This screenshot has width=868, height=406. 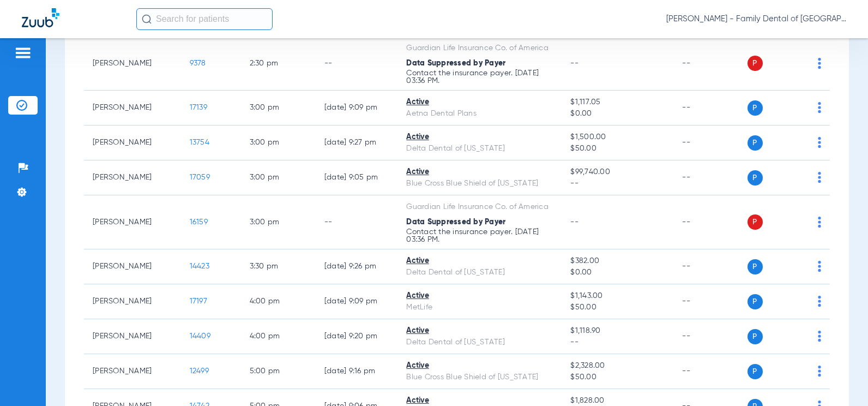 I want to click on span: $2,328.00, so click(x=618, y=365).